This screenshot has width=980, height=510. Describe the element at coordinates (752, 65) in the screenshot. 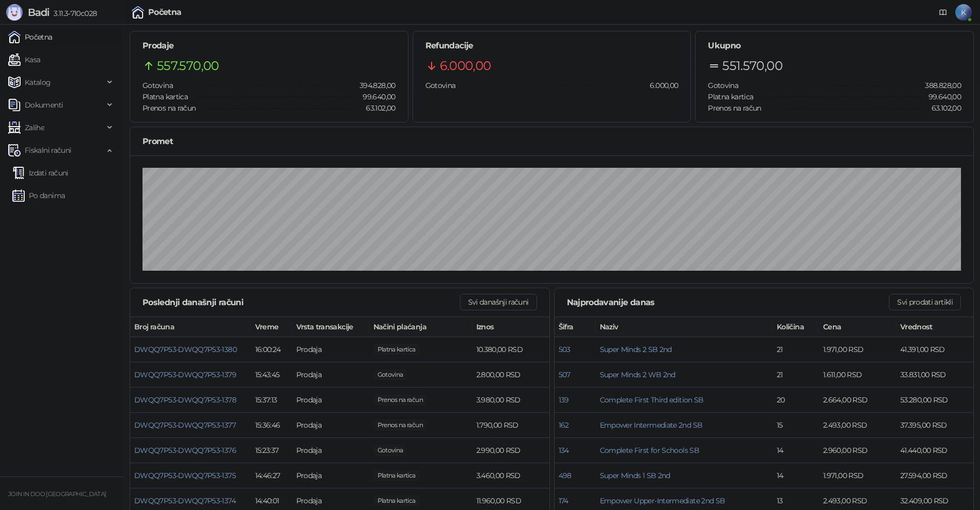

I see `span: 551.570,00` at that location.